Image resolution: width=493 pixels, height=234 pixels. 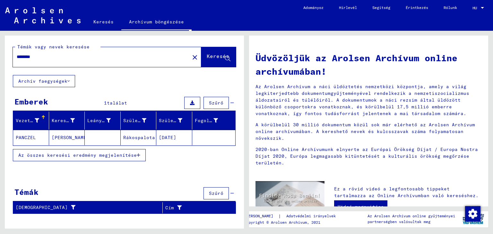 What do you see at coordinates (411, 216) in the screenshot?
I see `font: Az Arolsen Archívum online gyűjteményei` at bounding box center [411, 216].